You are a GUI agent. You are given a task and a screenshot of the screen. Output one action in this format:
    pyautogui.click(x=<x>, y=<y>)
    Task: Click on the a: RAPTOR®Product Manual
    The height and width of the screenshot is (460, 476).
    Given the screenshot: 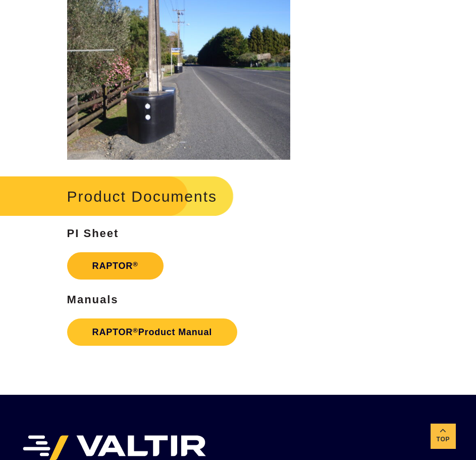 What is the action you would take?
    pyautogui.click(x=152, y=332)
    